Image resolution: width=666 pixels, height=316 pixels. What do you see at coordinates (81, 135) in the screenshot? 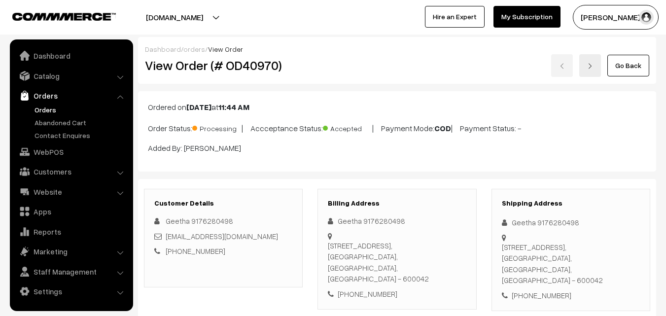
I see `a: Contact Enquires` at bounding box center [81, 135].